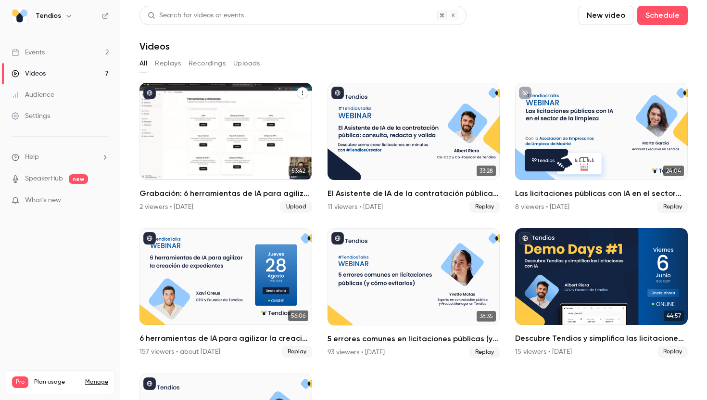 The height and width of the screenshot is (400, 707). I want to click on li: Grabación: 6 herramientas de IA para agilizar la creación de expedientes, so click(226, 148).